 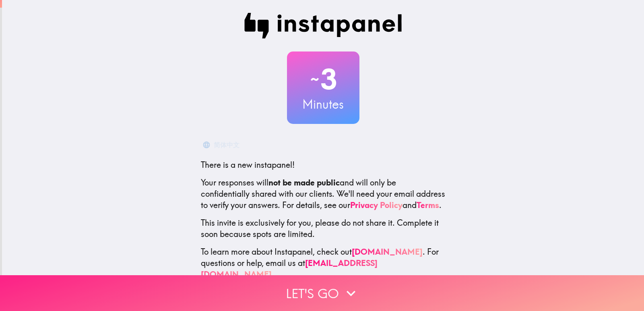 I want to click on a: Privacy Policy, so click(x=377, y=205).